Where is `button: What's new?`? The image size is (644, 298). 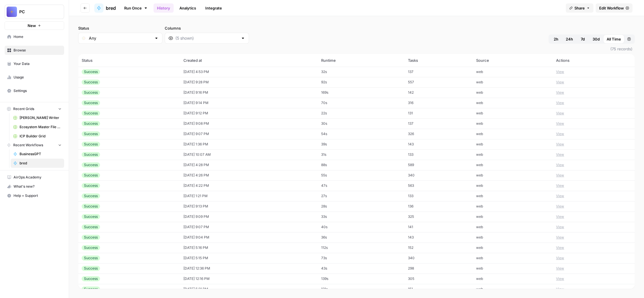
button: What's new? is located at coordinates (34, 187).